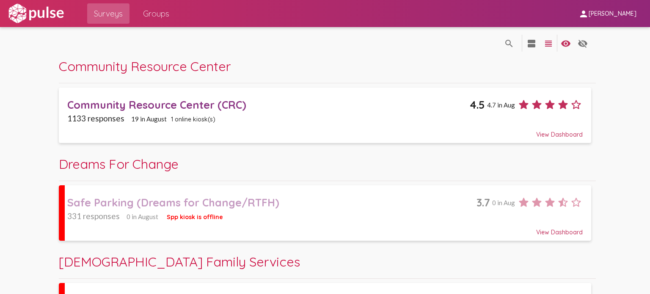 Image resolution: width=650 pixels, height=294 pixels. I want to click on span: Groups, so click(156, 14).